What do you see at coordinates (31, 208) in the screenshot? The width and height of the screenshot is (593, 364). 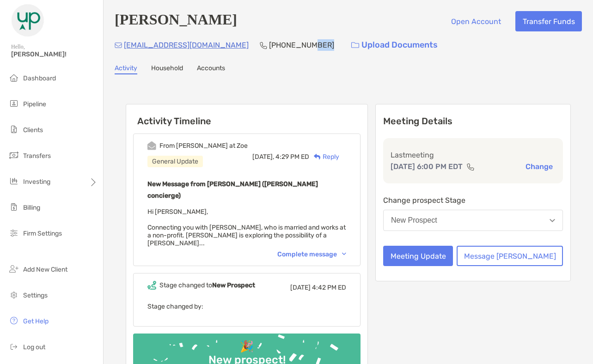 I see `span: Billing` at bounding box center [31, 208].